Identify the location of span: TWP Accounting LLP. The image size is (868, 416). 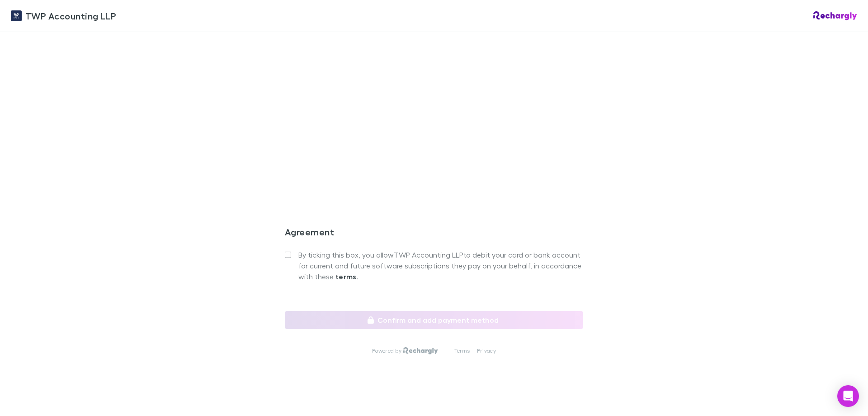
(70, 16).